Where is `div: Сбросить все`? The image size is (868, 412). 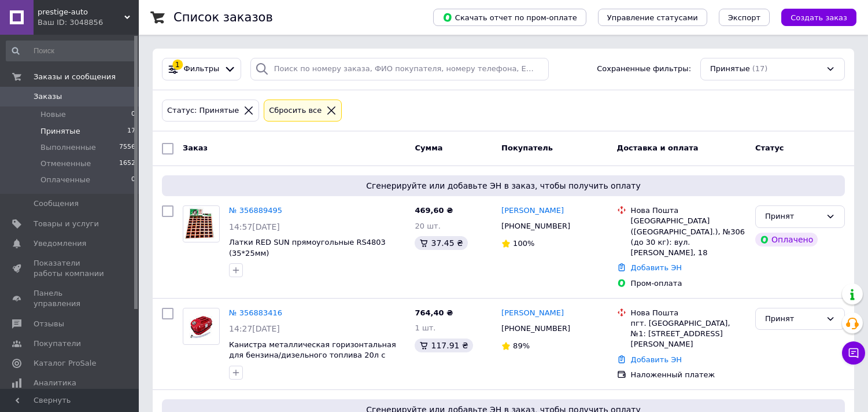
div: Сбросить все is located at coordinates (295, 110).